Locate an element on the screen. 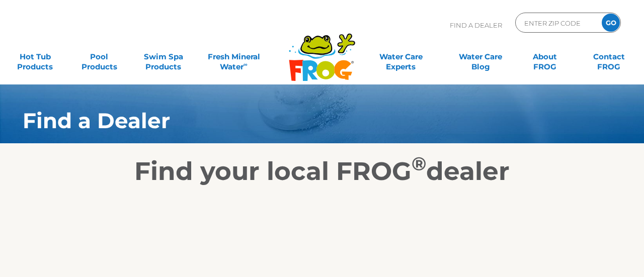  input: GO is located at coordinates (611, 22).